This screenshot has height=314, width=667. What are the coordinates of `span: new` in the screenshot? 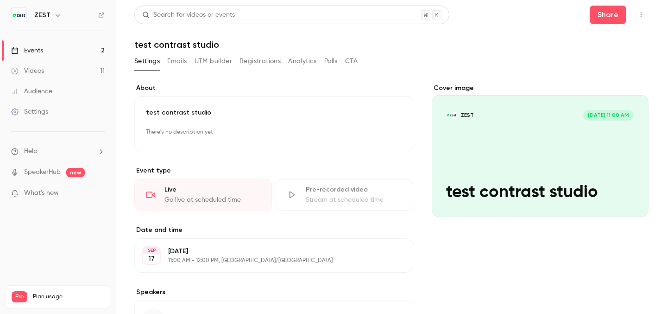 It's located at (75, 172).